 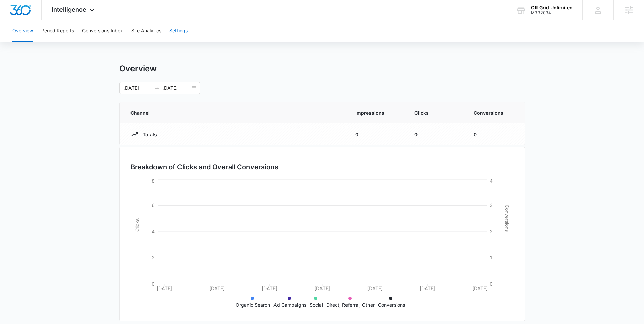 I want to click on input: Start date, so click(x=137, y=88).